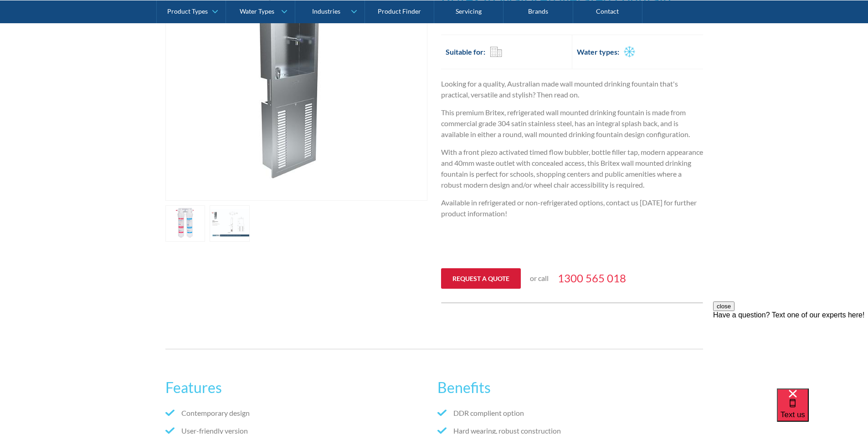 The height and width of the screenshot is (434, 868). I want to click on li: DDR complient option, so click(570, 413).